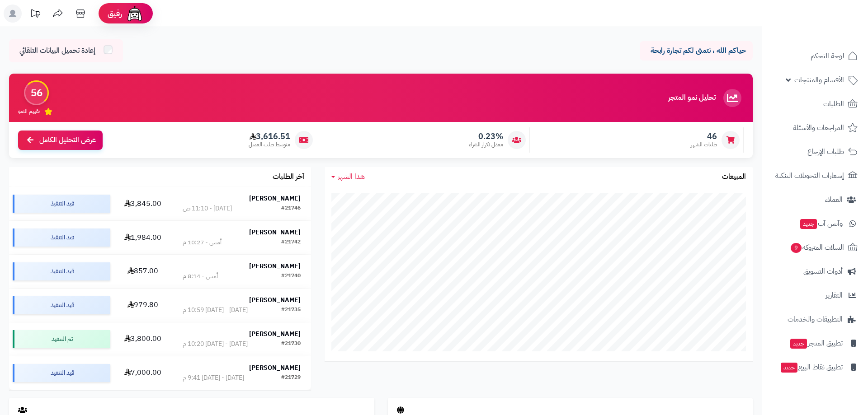 Image resolution: width=868 pixels, height=415 pixels. What do you see at coordinates (143, 339) in the screenshot?
I see `td: 3,800.00` at bounding box center [143, 339].